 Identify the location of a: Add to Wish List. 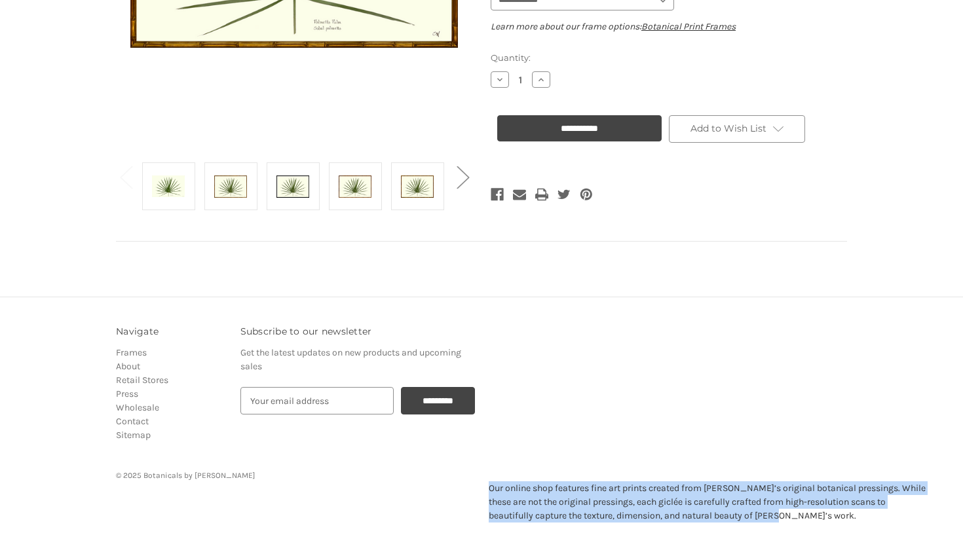
(737, 129).